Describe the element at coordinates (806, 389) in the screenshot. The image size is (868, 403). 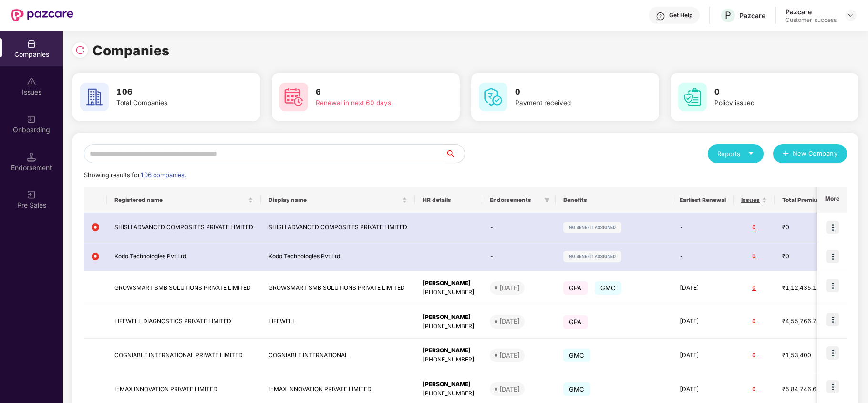
I see `div: ₹5,84,746.64` at that location.